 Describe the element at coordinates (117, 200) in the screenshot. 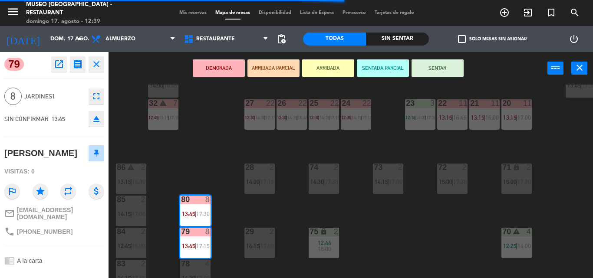

I see `div: 85` at that location.